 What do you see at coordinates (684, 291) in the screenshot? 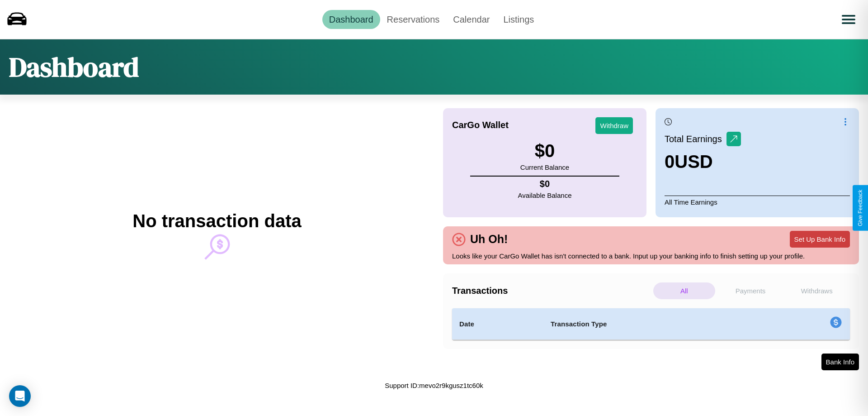
I see `p: All` at bounding box center [684, 291].